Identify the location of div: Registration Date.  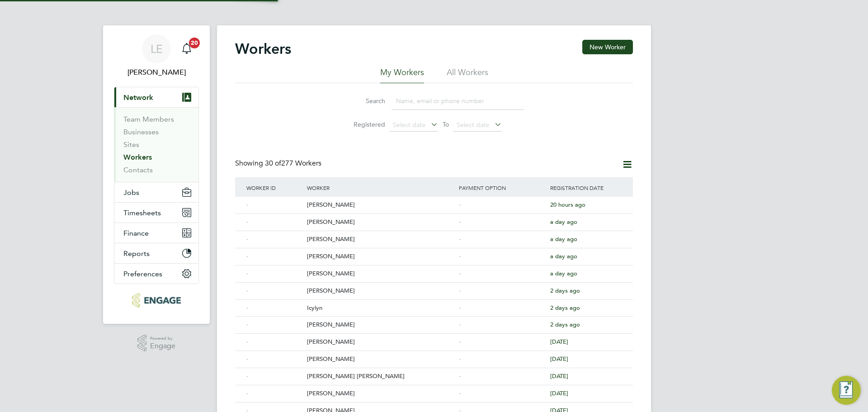
(586, 188).